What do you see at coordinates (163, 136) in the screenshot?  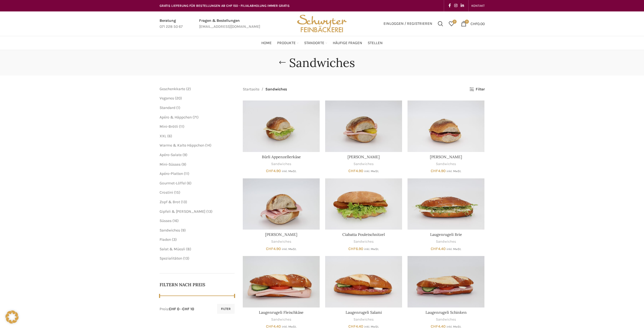 I see `span: XXL` at bounding box center [163, 136].